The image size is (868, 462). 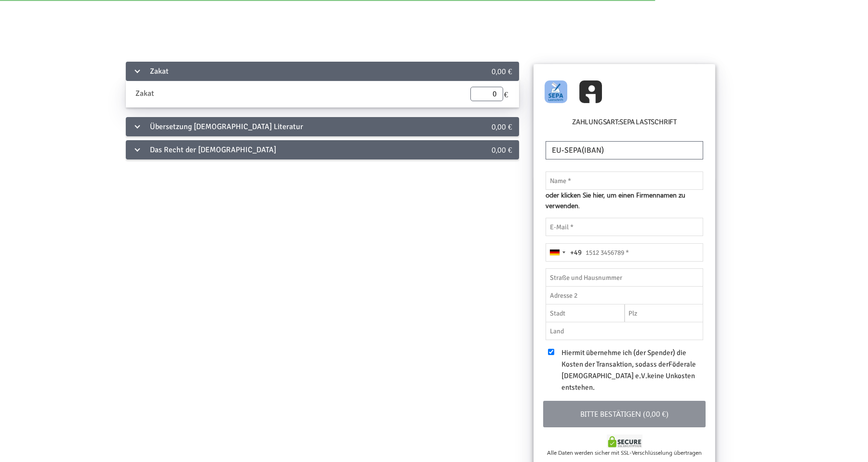 I want to click on input: Straße und Hausnummer, so click(x=624, y=278).